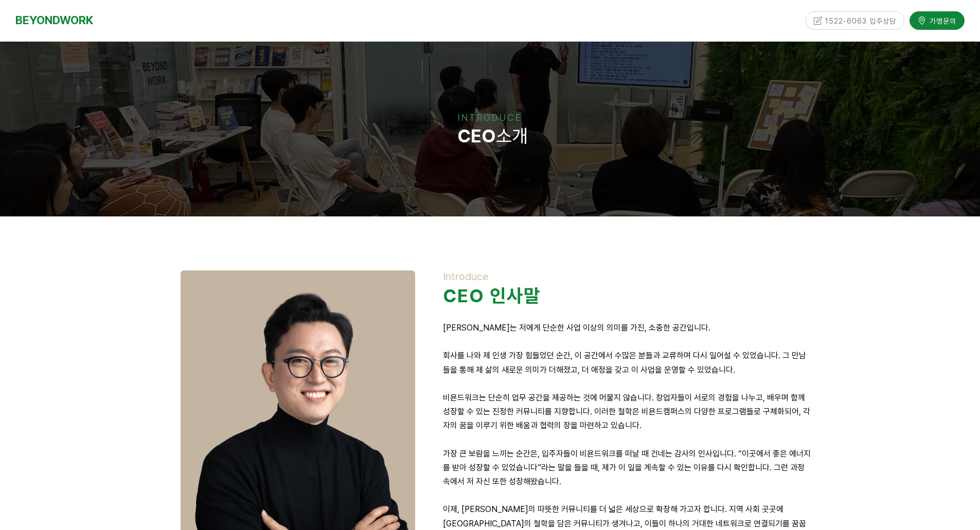 The image size is (980, 530). I want to click on span: INTRODUCE, so click(490, 118).